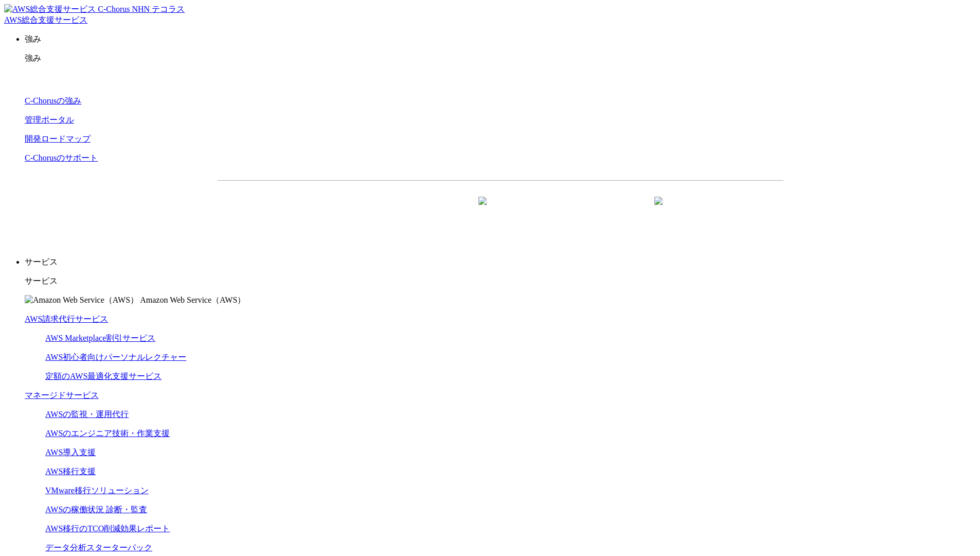  What do you see at coordinates (97, 490) in the screenshot?
I see `a: VMware移行ソリューション` at bounding box center [97, 490].